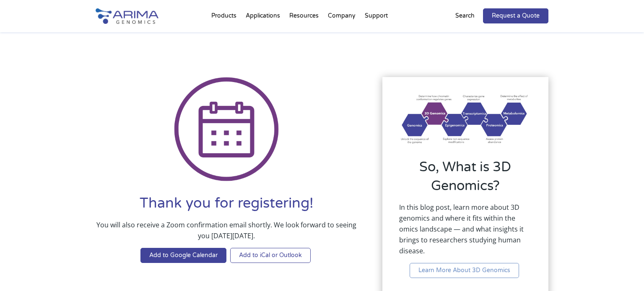 Image resolution: width=644 pixels, height=291 pixels. What do you see at coordinates (465, 16) in the screenshot?
I see `p: Search` at bounding box center [465, 16].